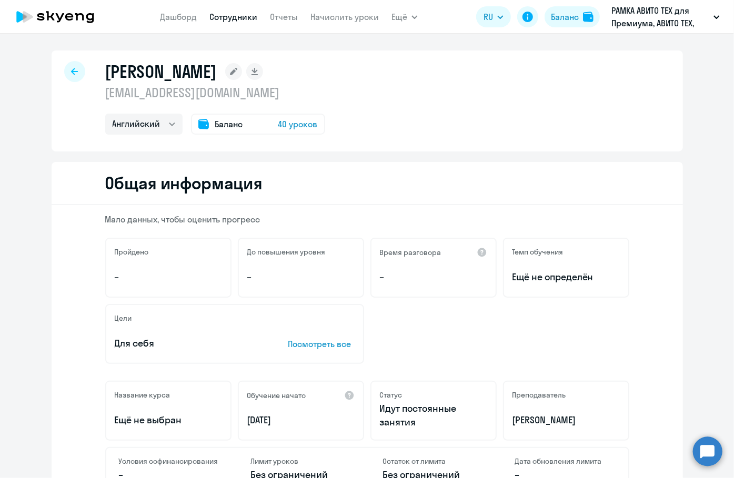 The width and height of the screenshot is (734, 478). I want to click on p: Для себя, so click(185, 344).